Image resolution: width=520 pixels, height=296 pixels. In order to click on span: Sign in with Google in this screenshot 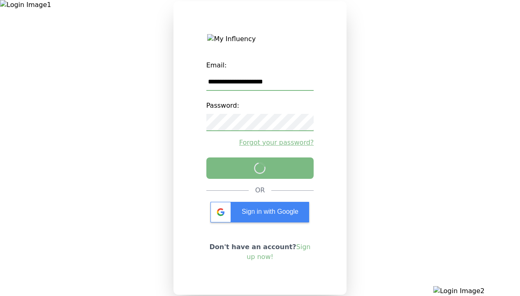, I will do `click(270, 211)`.